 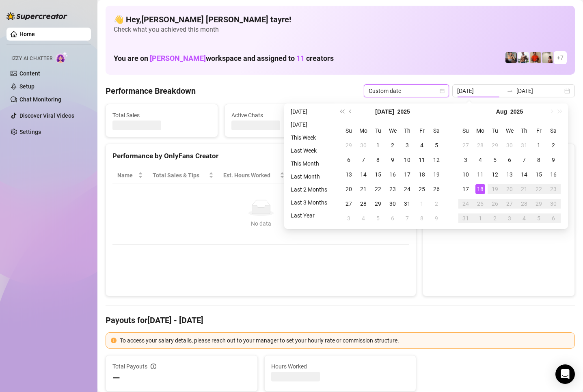 I want to click on span: info-circle, so click(x=154, y=366).